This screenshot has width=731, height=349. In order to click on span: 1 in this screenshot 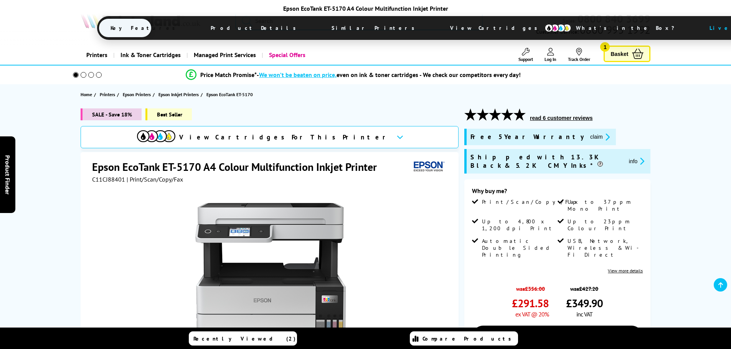, I will do `click(605, 47)`.